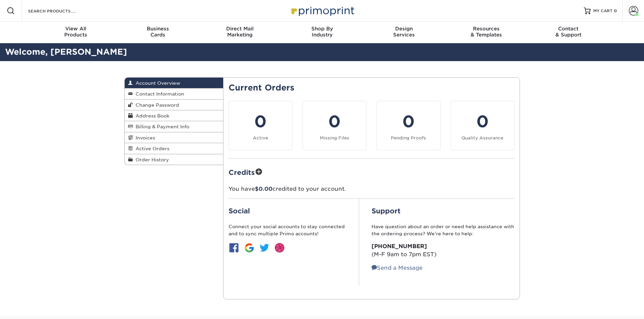  What do you see at coordinates (288, 211) in the screenshot?
I see `h2: Social` at bounding box center [288, 211].